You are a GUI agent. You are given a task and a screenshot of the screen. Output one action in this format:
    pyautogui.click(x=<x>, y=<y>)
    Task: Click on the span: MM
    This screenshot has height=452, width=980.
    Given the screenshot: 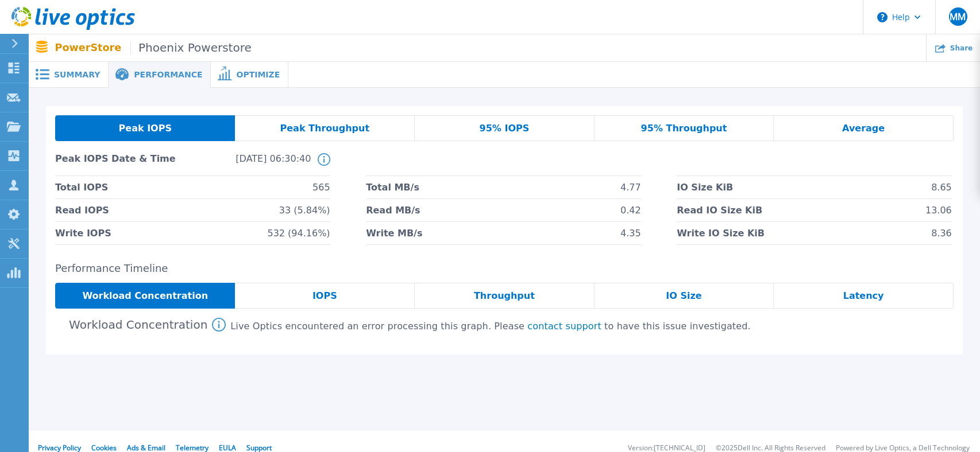 What is the action you would take?
    pyautogui.click(x=958, y=16)
    